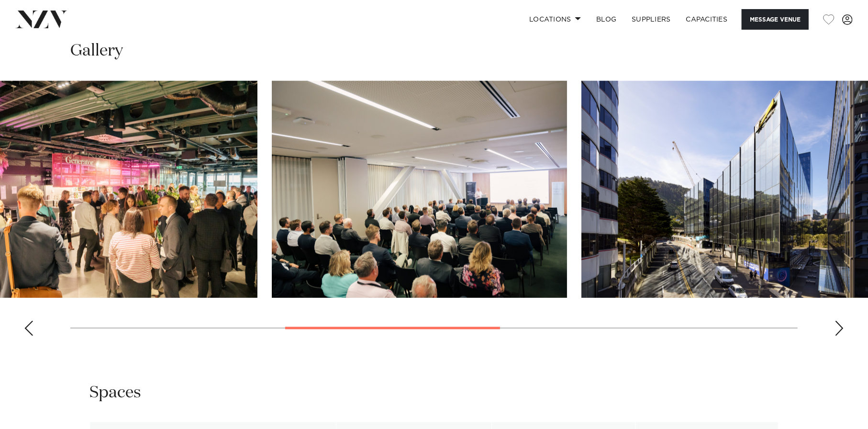 This screenshot has width=868, height=429. I want to click on img: nzv-logo.png, so click(41, 19).